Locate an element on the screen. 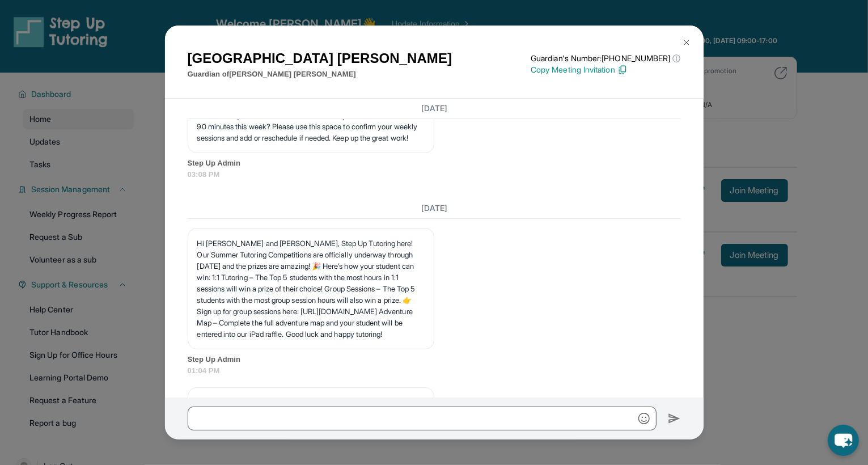  img: Send icon is located at coordinates (674, 418).